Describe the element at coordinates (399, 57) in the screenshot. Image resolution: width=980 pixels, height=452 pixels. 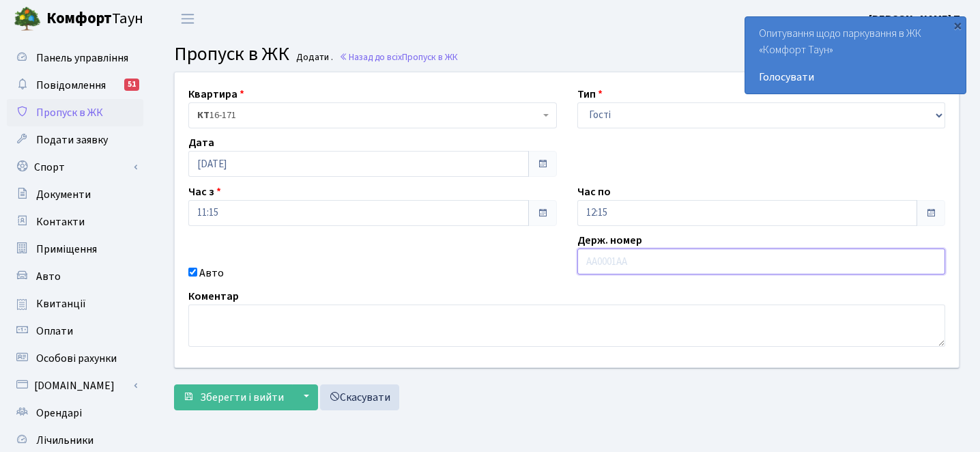
I see `a: Назад до всіхПропуск в ЖК` at that location.